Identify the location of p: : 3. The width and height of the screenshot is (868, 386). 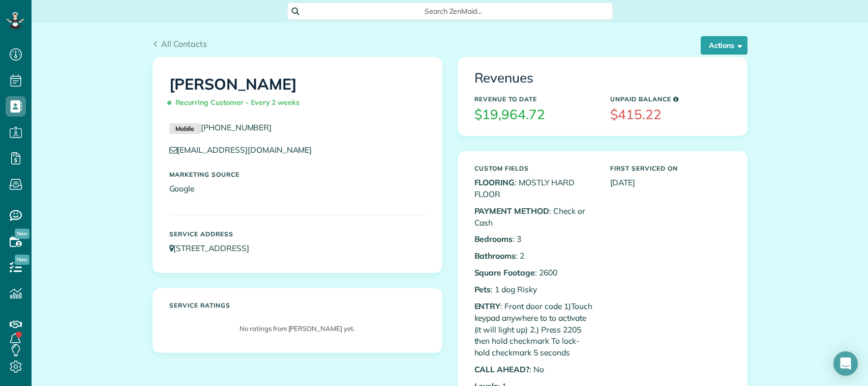
(534, 239).